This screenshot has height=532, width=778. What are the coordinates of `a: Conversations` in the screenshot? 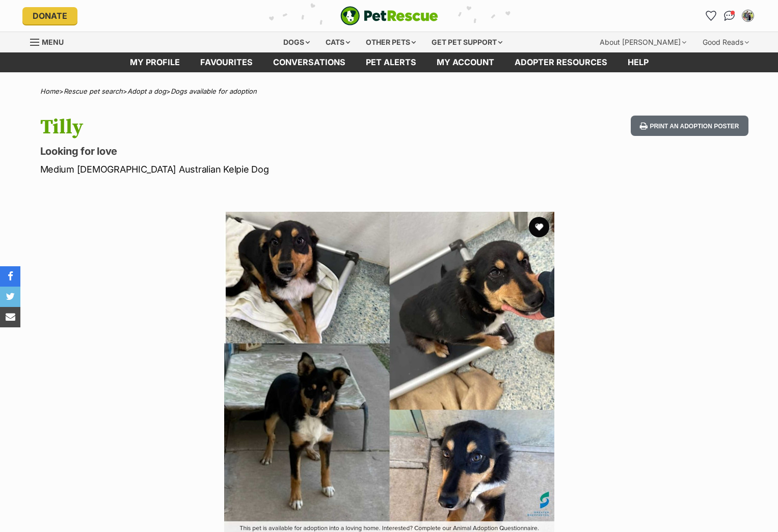 It's located at (729, 15).